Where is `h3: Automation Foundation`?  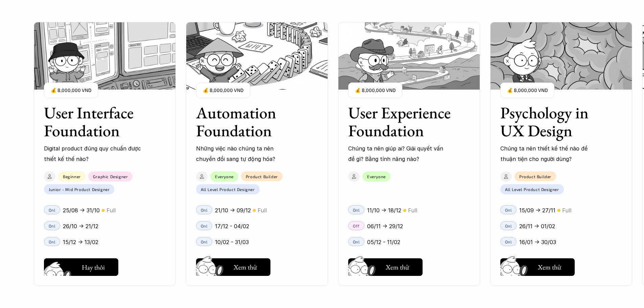 h3: Automation Foundation is located at coordinates (248, 122).